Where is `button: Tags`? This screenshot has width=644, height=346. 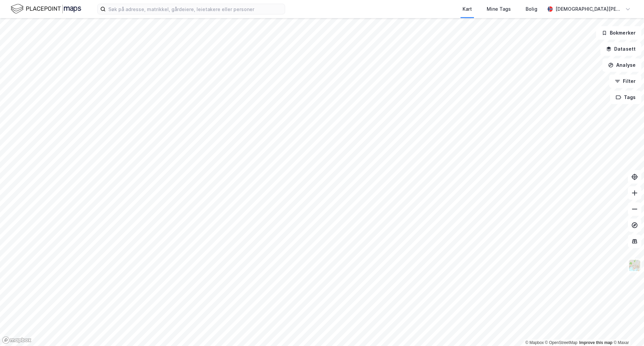 button: Tags is located at coordinates (626, 97).